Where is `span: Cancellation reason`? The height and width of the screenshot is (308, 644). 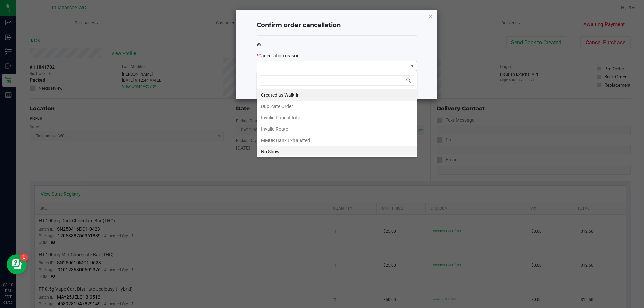
span: Cancellation reason is located at coordinates (279, 56).